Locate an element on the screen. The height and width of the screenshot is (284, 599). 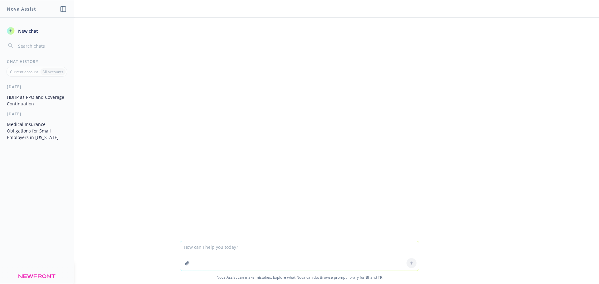
p: Current account is located at coordinates (24, 72).